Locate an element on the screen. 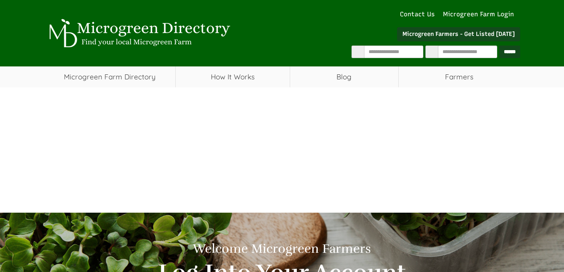  a: How It Works is located at coordinates (232, 77).